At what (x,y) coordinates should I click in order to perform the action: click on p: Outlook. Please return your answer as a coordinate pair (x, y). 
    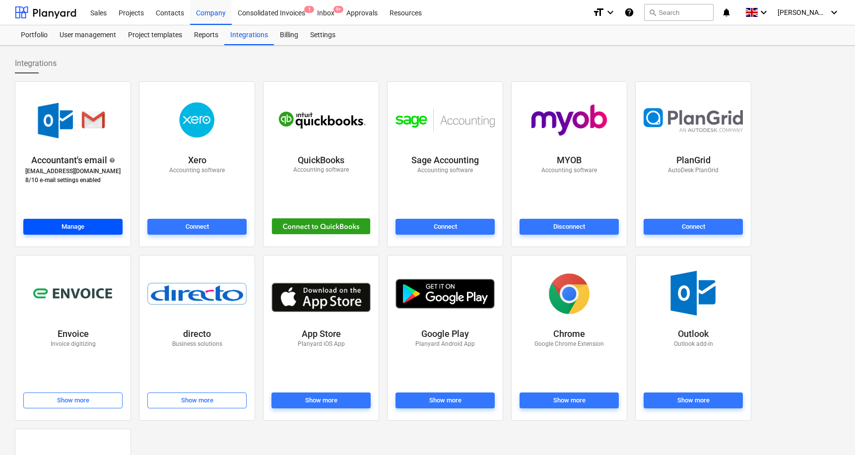
    Looking at the image, I should click on (693, 334).